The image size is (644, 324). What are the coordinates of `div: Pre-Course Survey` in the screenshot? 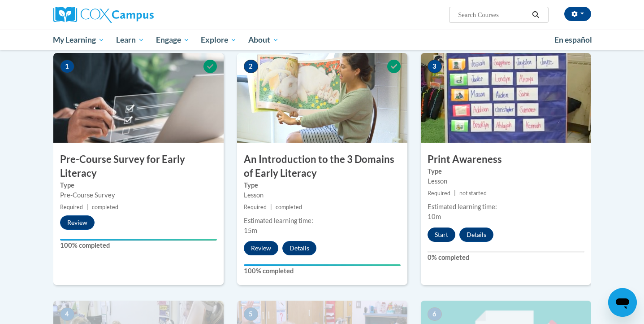 It's located at (138, 195).